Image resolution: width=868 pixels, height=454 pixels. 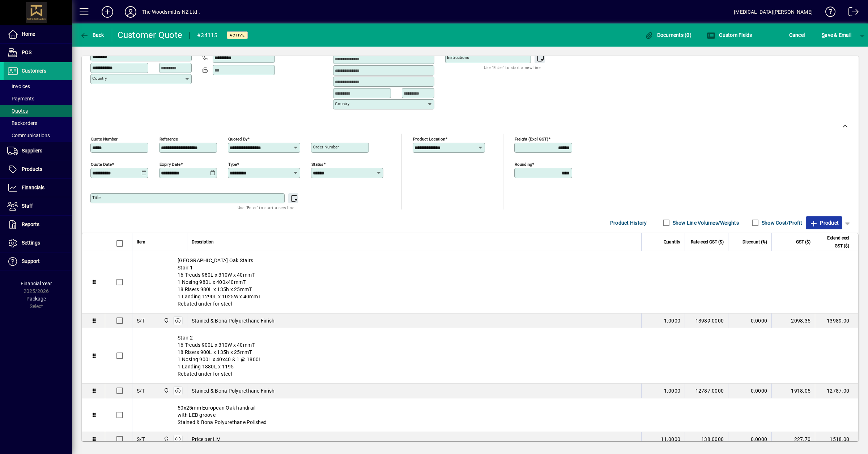 I want to click on app-page-header-button: Back, so click(x=92, y=35).